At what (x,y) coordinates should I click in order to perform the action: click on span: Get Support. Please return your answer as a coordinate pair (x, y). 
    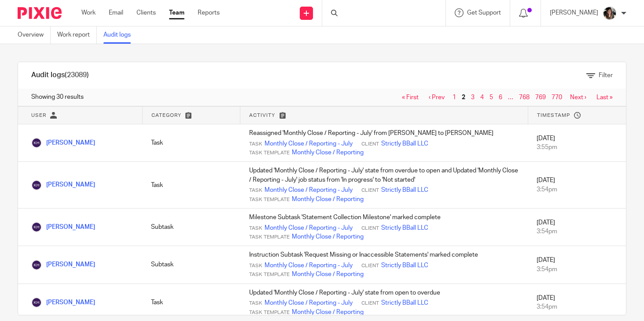
    Looking at the image, I should click on (484, 13).